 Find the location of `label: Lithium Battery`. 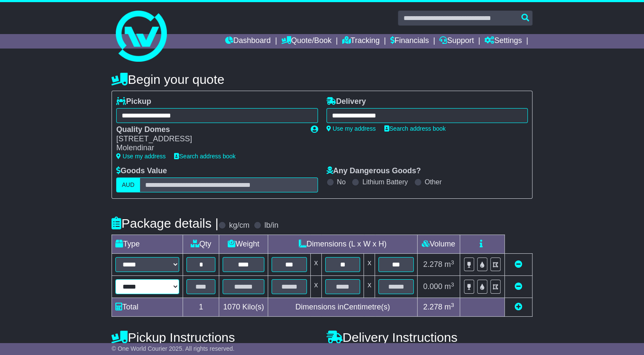

label: Lithium Battery is located at coordinates (385, 181).